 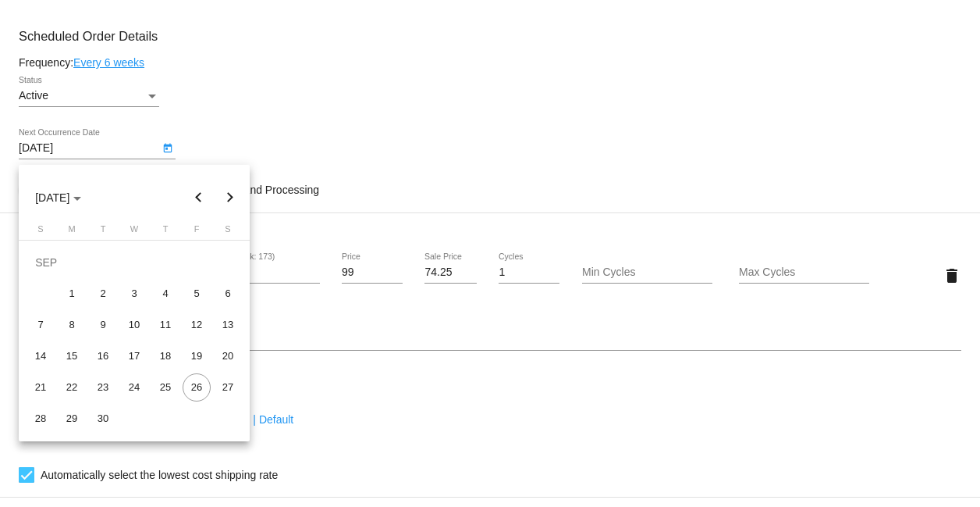 What do you see at coordinates (41, 418) in the screenshot?
I see `div: 28` at bounding box center [41, 418].